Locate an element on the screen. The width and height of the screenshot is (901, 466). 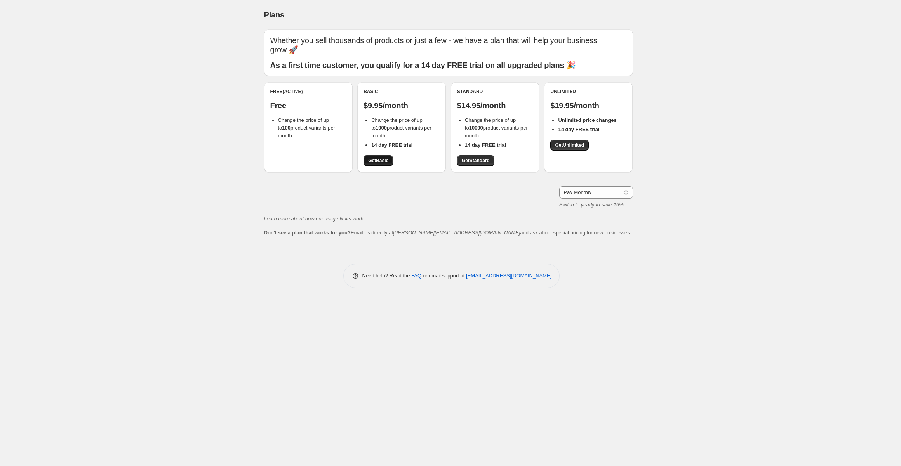
a: Learn more about how our usage limits work is located at coordinates (314, 219).